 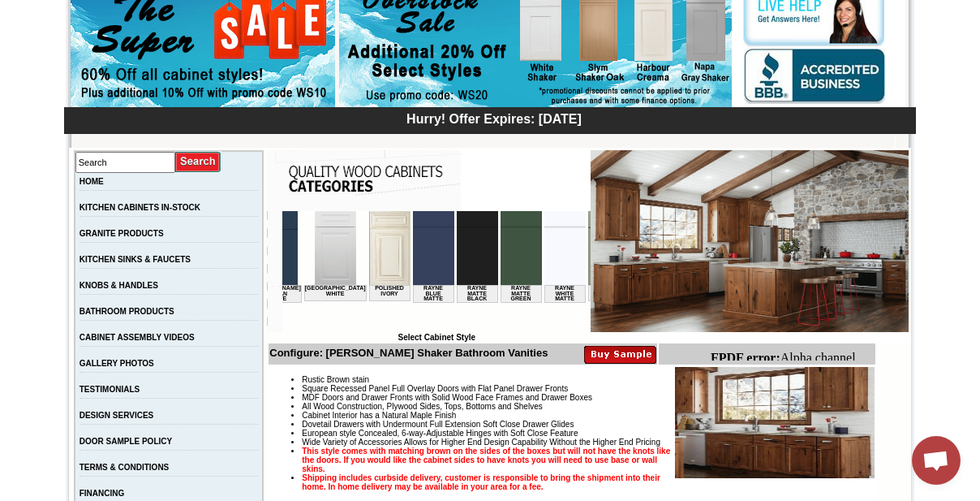 I want to click on body: Alpha channel not supported: images/B12CTRY_JSI_1.1.jpg.png, so click(x=85, y=28).